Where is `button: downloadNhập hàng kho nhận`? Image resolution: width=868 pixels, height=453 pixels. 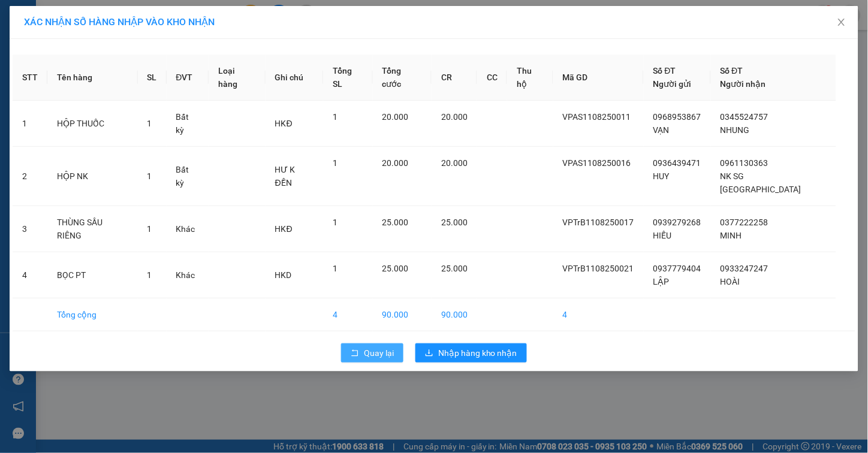
button: downloadNhập hàng kho nhận is located at coordinates (471, 353).